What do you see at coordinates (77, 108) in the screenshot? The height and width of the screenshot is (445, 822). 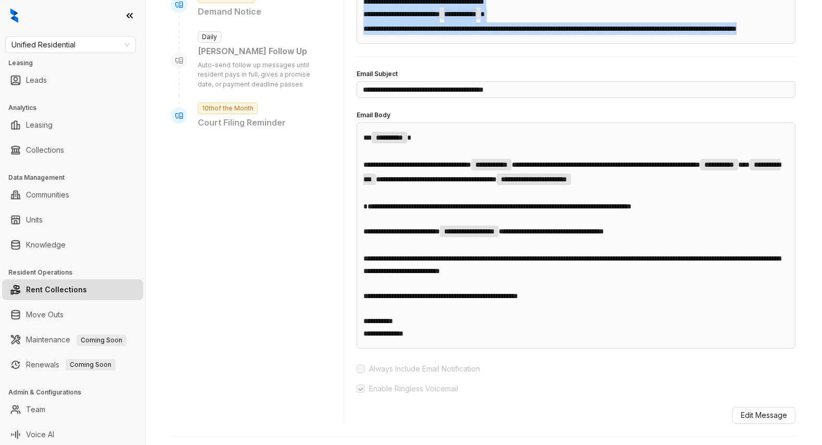 I see `h3: Analytics` at bounding box center [77, 108].